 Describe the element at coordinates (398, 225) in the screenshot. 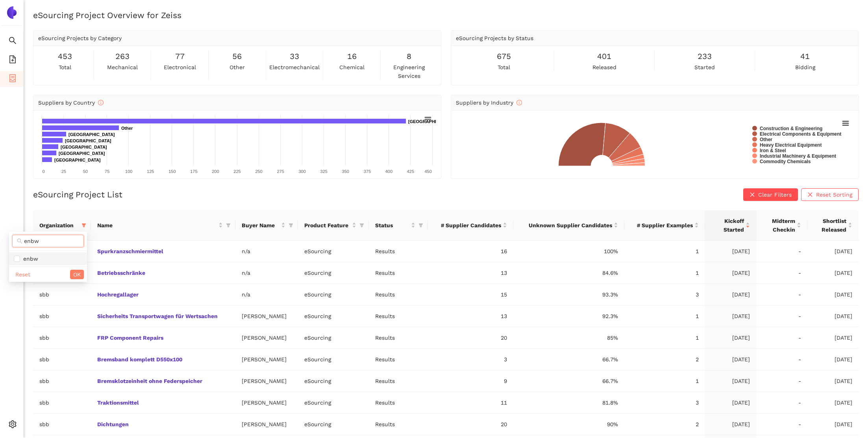

I see `th: this column's title is Status,this column is sortable` at that location.